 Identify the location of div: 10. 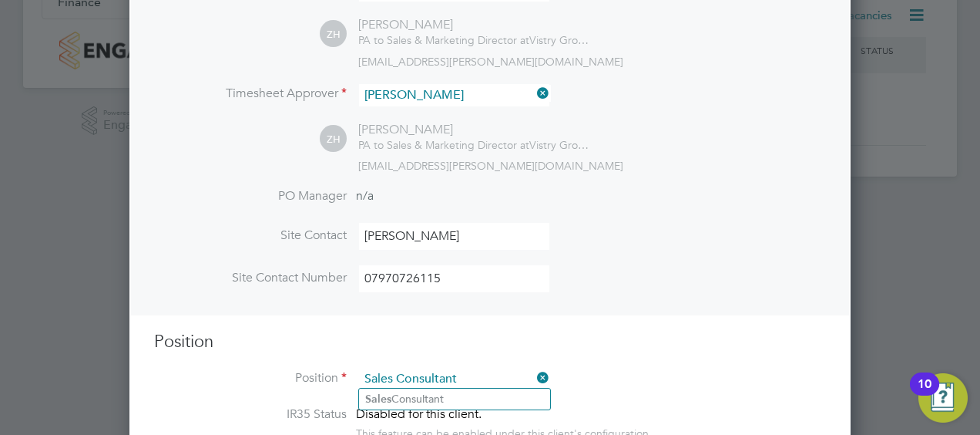
(925, 394).